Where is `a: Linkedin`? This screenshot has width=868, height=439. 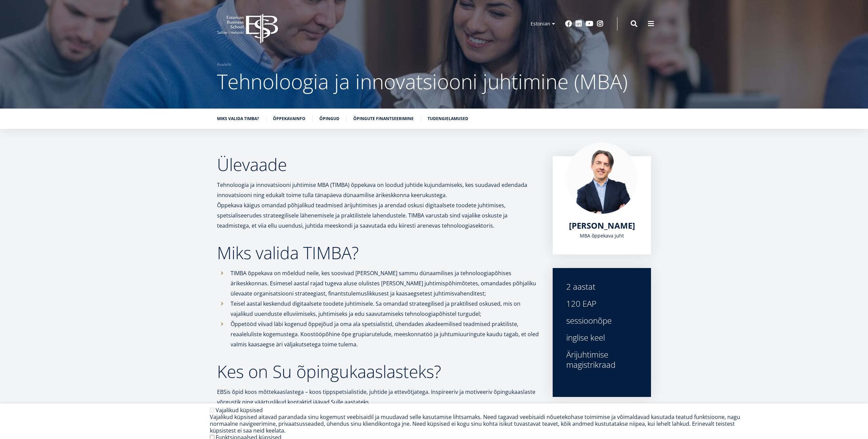 a: Linkedin is located at coordinates (578, 24).